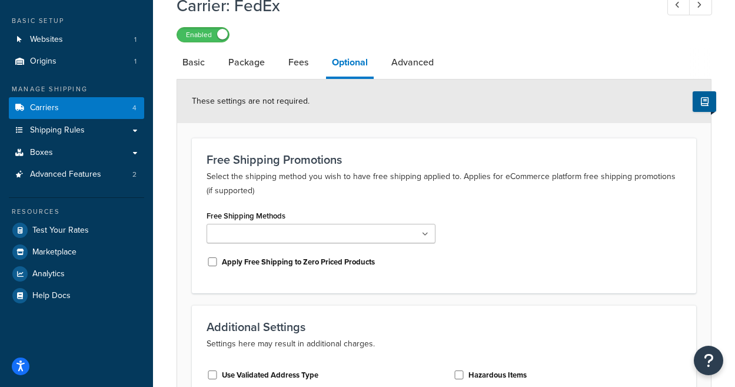 Image resolution: width=735 pixels, height=387 pixels. I want to click on li: Analytics, so click(77, 274).